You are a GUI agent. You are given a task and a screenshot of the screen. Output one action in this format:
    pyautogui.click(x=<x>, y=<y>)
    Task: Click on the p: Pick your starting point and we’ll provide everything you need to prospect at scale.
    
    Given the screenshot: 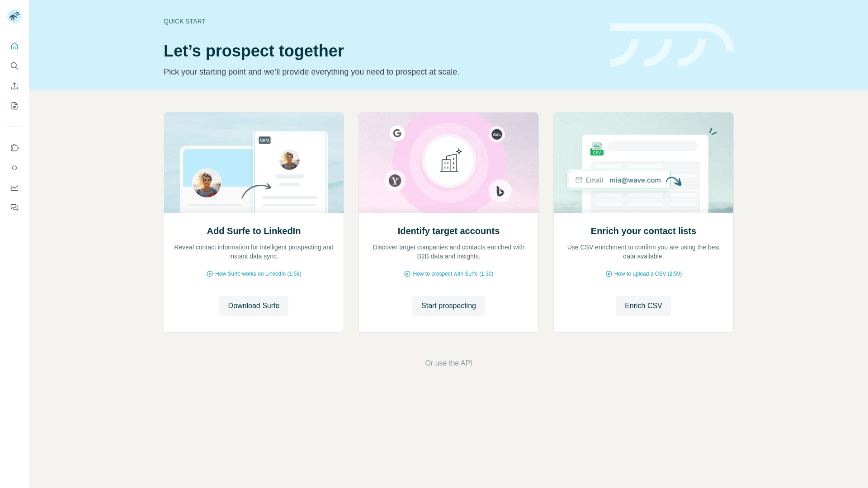 What is the action you would take?
    pyautogui.click(x=381, y=72)
    